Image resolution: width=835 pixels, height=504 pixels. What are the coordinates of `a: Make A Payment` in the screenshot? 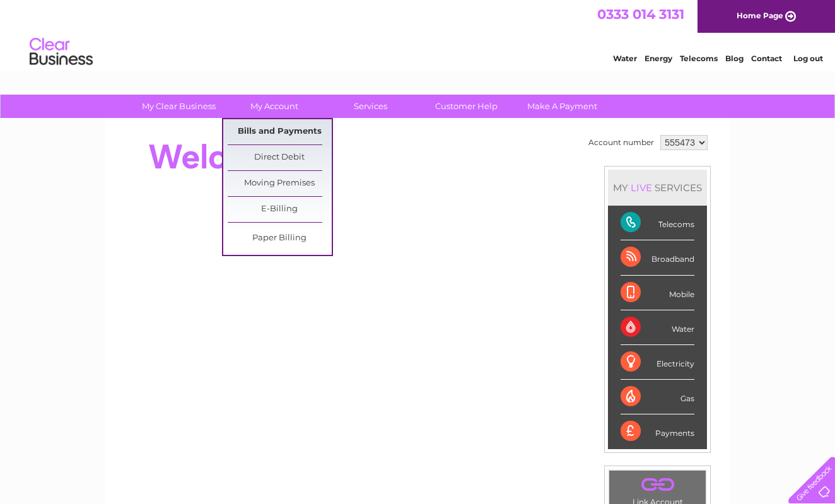 It's located at (562, 106).